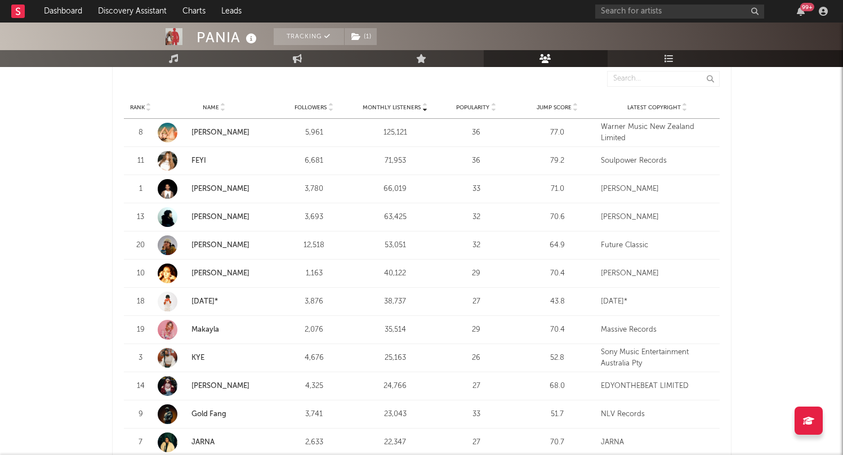  What do you see at coordinates (657, 415) in the screenshot?
I see `div: NLV Records` at bounding box center [657, 415].